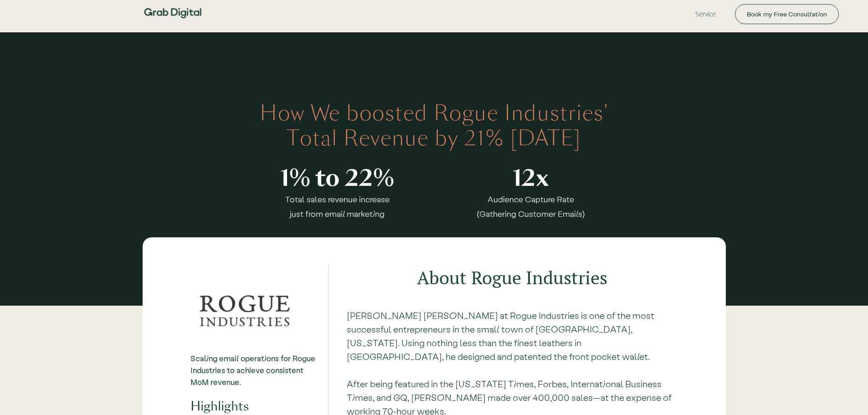 This screenshot has width=868, height=415. Describe the element at coordinates (244, 311) in the screenshot. I see `img: Framed Tweets` at that location.